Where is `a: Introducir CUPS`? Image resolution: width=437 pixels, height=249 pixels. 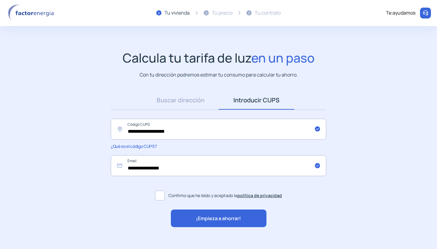
a: Introducir CUPS is located at coordinates (256, 100).